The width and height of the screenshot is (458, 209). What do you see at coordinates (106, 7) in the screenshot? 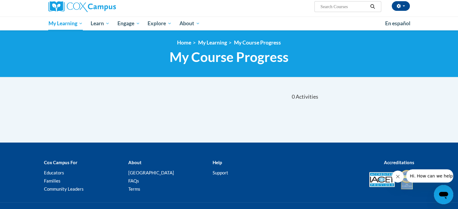
I see `a: Cox Campus` at bounding box center [106, 7].